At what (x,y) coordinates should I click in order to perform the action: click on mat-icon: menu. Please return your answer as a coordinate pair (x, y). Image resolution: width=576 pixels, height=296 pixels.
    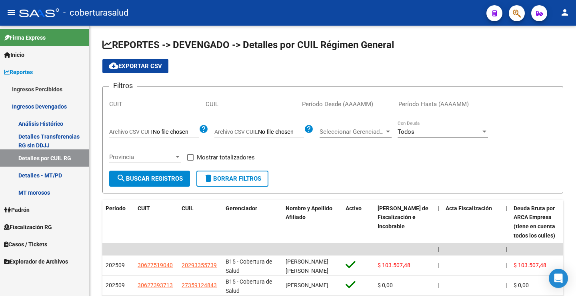
    Looking at the image, I should click on (11, 12).